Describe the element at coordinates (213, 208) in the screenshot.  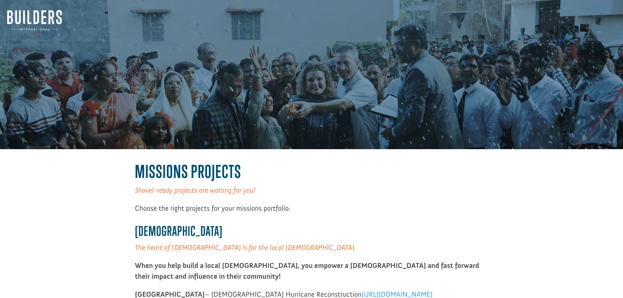
I see `span: Choose the right projects for your missions portfolio.` at that location.